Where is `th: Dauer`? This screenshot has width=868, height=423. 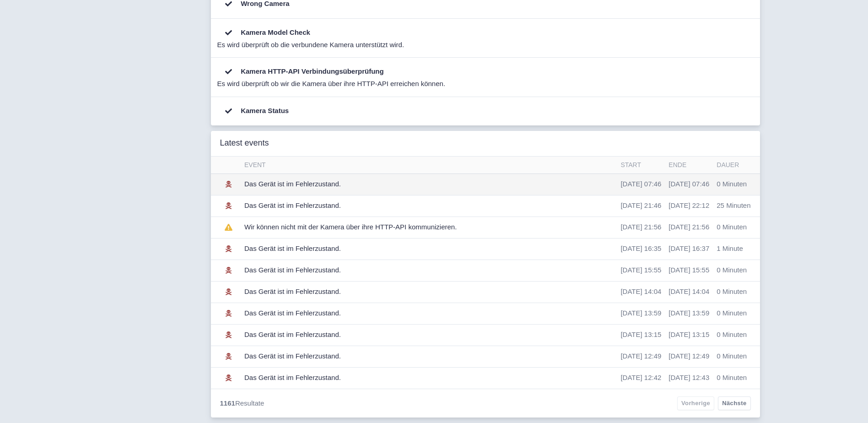 th: Dauer is located at coordinates (736, 166).